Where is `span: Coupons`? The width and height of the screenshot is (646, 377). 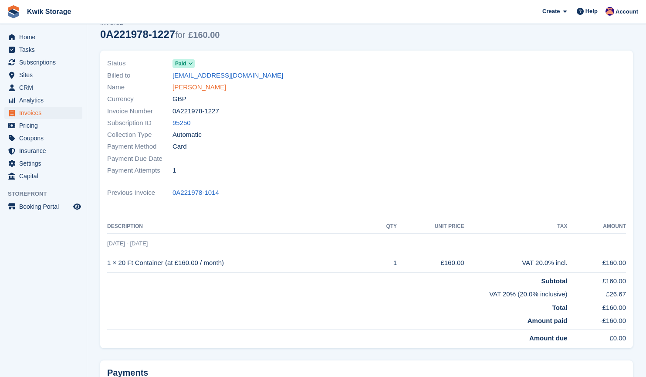 span: Coupons is located at coordinates (45, 138).